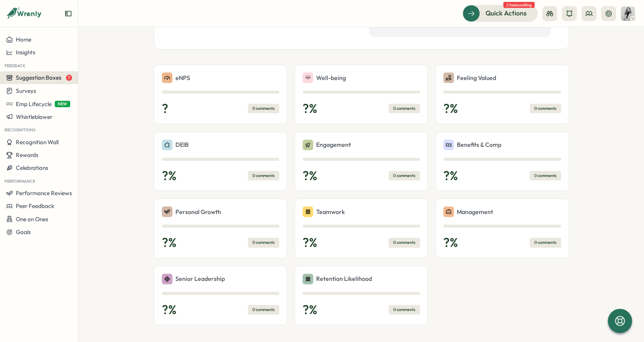 The width and height of the screenshot is (644, 342). I want to click on a: DEIB?%0 comments, so click(220, 162).